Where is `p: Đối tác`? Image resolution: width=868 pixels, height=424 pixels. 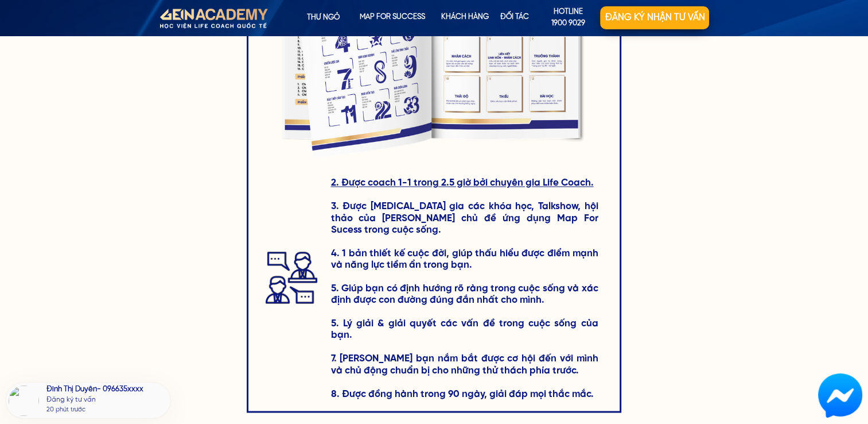 p: Đối tác is located at coordinates (515, 17).